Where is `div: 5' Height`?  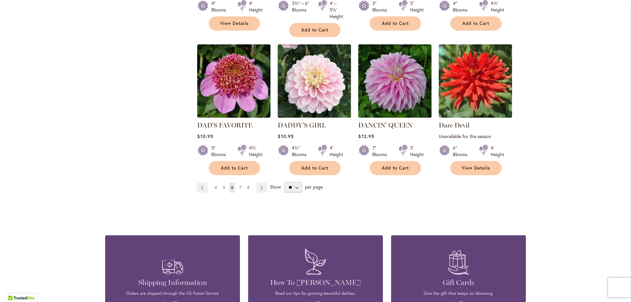 div: 5' Height is located at coordinates (417, 151).